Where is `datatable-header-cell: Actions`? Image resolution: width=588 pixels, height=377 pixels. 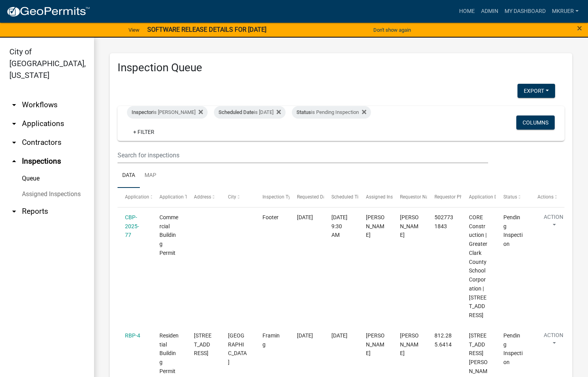
datatable-header-cell: Actions is located at coordinates (547, 197).